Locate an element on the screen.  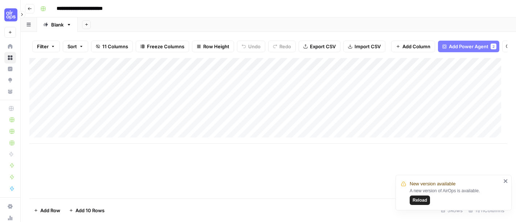
button: Row Height is located at coordinates (213, 46).